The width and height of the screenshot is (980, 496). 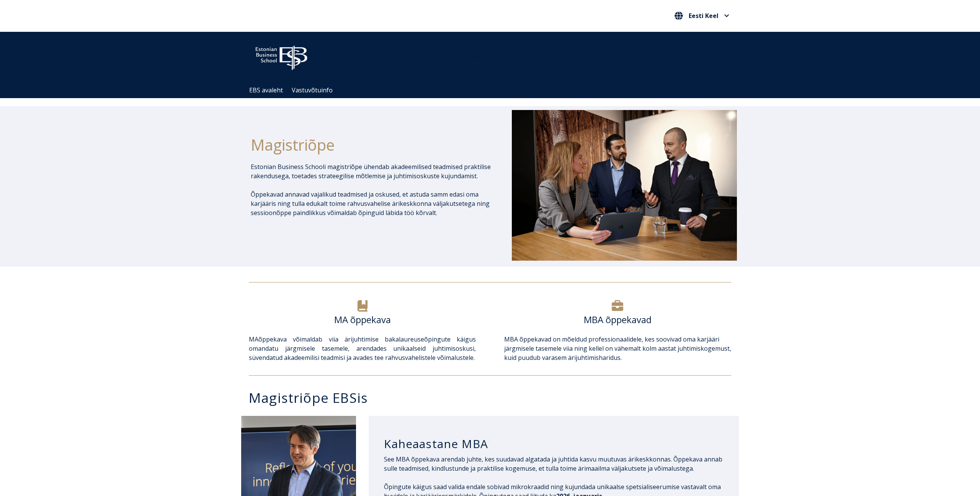 What do you see at coordinates (254, 339) in the screenshot?
I see `a: MA` at bounding box center [254, 339].